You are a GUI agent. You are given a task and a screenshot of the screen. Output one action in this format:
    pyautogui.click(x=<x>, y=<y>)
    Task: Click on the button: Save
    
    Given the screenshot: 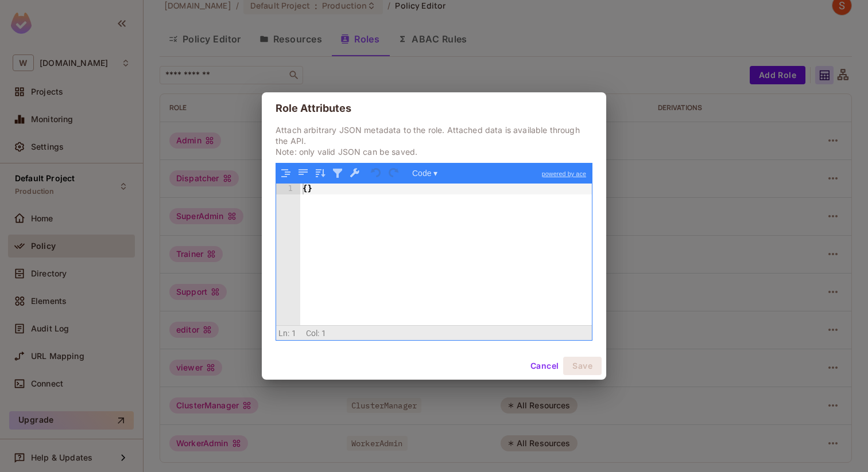 What is the action you would take?
    pyautogui.click(x=583, y=366)
    